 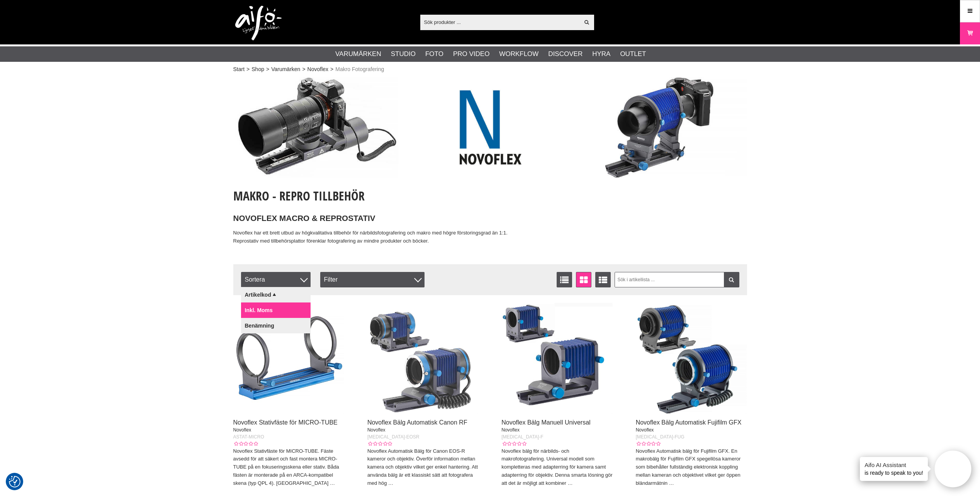 What do you see at coordinates (894, 469) in the screenshot?
I see `div: is ready to speak to you!` at bounding box center [894, 469].